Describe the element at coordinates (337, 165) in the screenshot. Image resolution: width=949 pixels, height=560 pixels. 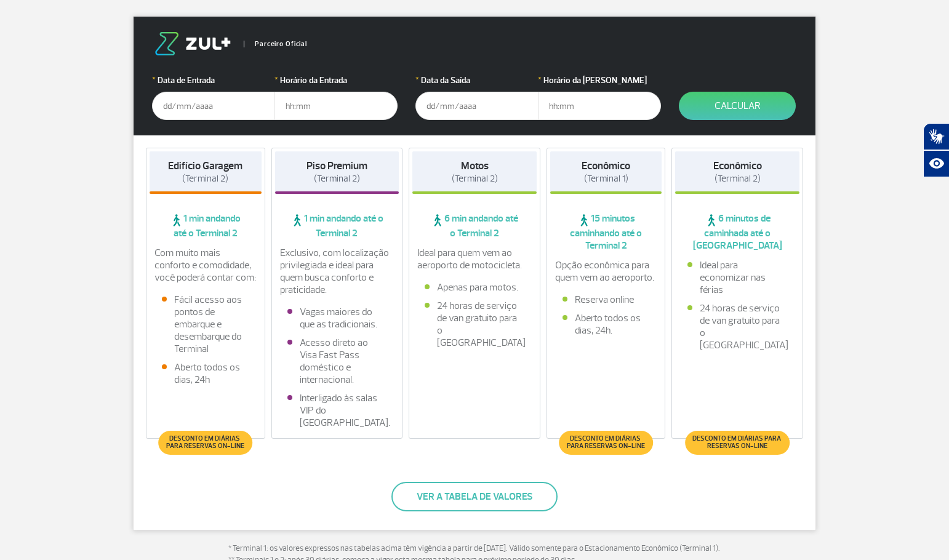
I see `strong: Piso Premium` at that location.